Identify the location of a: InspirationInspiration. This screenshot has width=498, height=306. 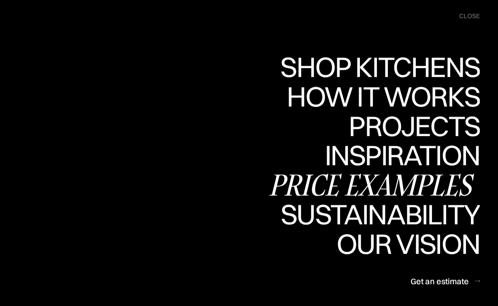
(397, 156).